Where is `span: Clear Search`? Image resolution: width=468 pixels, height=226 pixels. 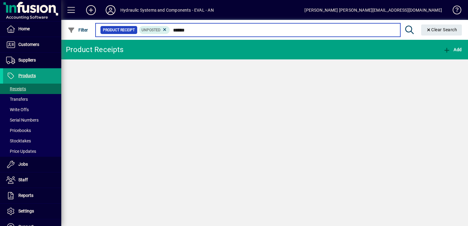 span: Clear Search is located at coordinates (442, 30).